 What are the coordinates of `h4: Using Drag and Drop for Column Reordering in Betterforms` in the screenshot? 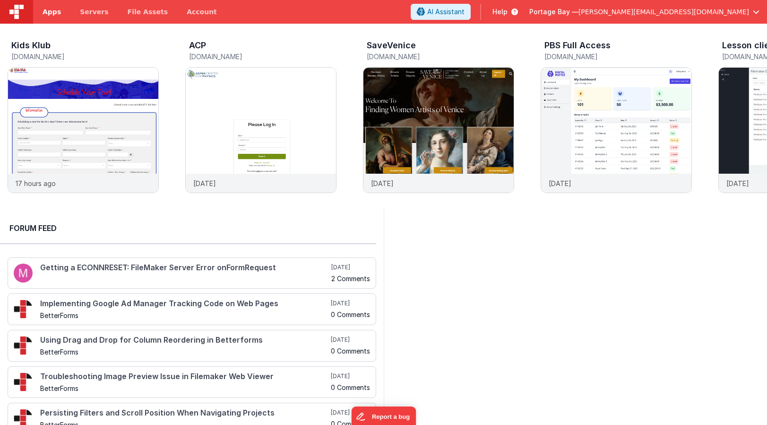 It's located at (184, 340).